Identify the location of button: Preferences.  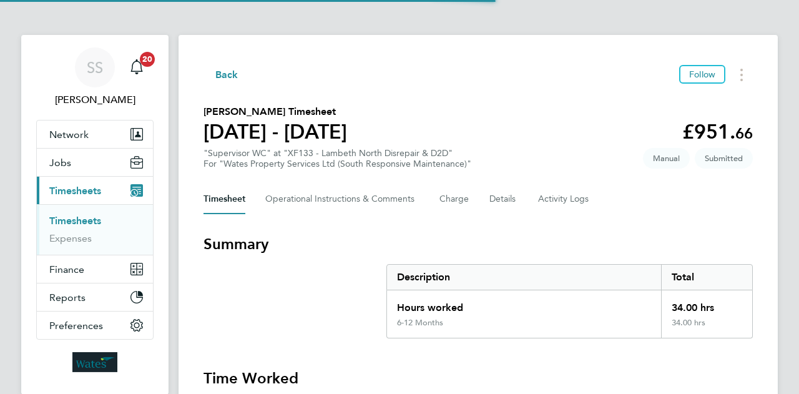
(95, 325).